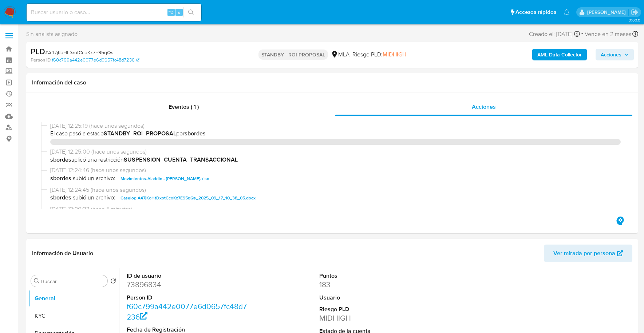 The height and width of the screenshot is (333, 644). What do you see at coordinates (38, 51) in the screenshot?
I see `b: PLD` at bounding box center [38, 51].